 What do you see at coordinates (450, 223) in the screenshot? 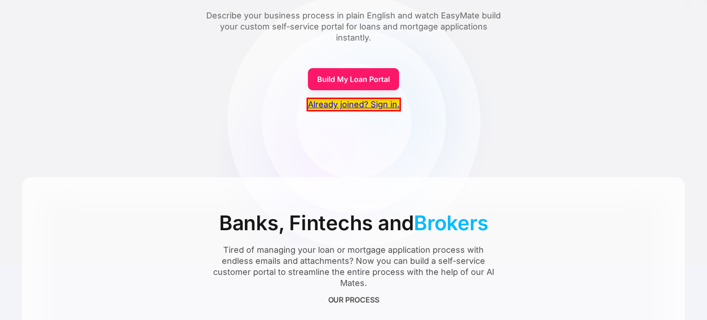
I see `span: Brokers` at bounding box center [450, 223].